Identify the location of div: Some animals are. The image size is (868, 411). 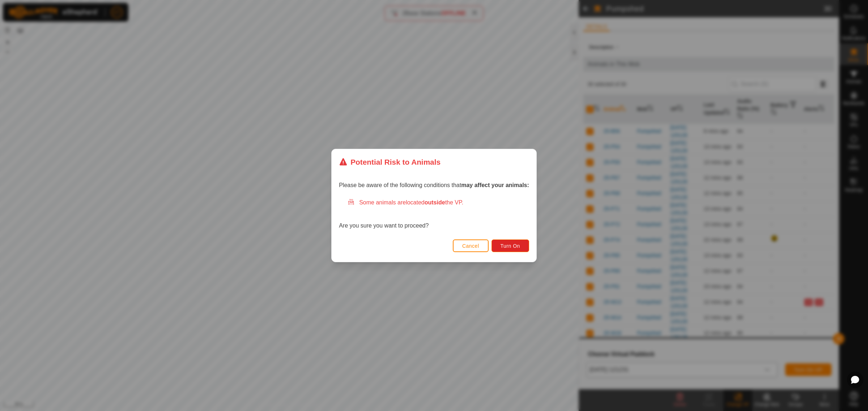
(438, 203).